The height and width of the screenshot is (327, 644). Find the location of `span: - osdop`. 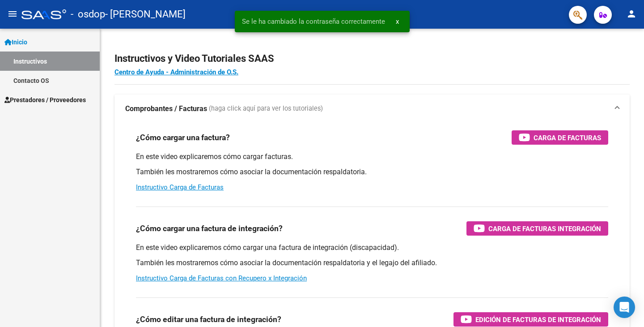

span: - osdop is located at coordinates (88, 15).